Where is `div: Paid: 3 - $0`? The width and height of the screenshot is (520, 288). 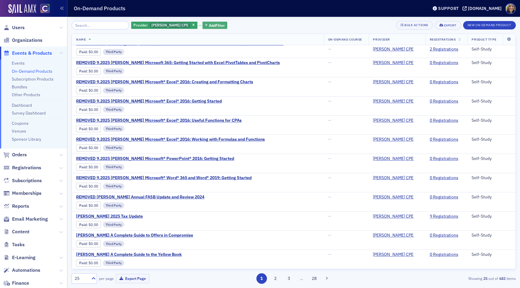
div: Paid: 3 - $0 is located at coordinates (88, 52).